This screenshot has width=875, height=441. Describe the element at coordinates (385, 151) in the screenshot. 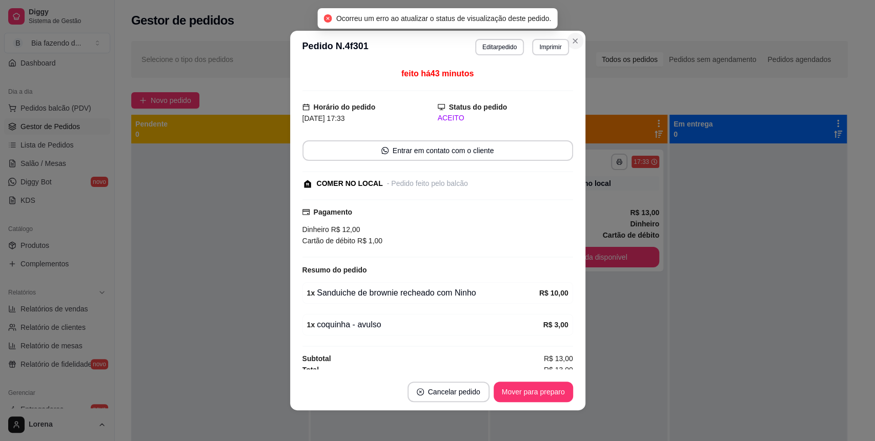

I see `span: whats-app` at that location.